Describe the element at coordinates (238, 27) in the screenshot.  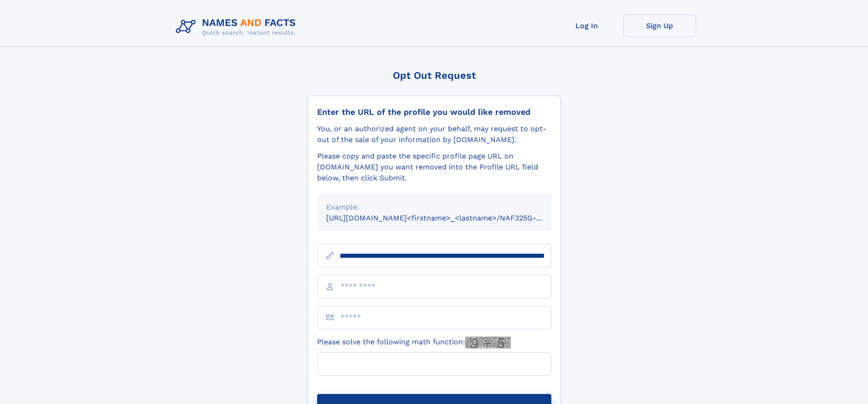
I see `img: Logo Names and Facts` at that location.